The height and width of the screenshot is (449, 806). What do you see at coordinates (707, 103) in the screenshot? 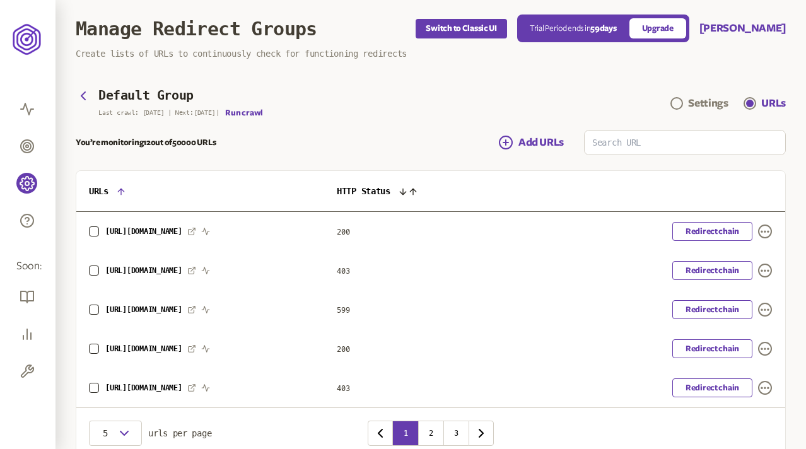
I see `div: Settings` at bounding box center [707, 103].